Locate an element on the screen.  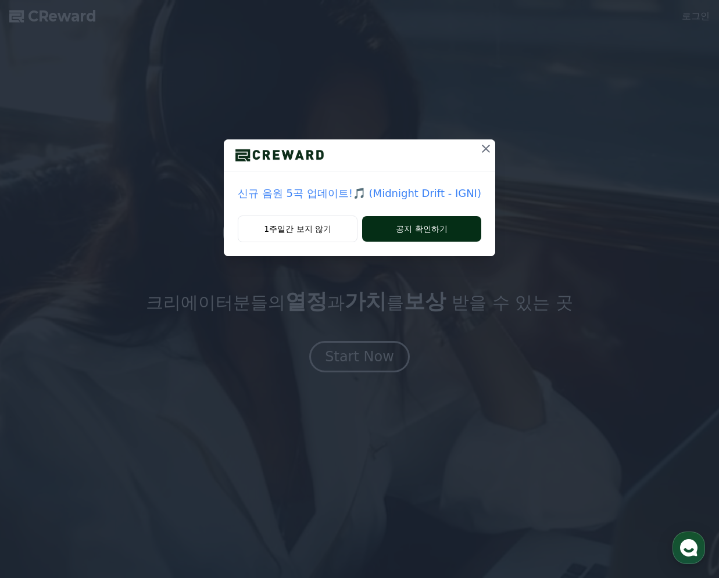
a: 대화 is located at coordinates (113, 383).